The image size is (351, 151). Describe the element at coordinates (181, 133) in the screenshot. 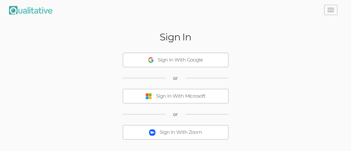

I see `div: Sign In With Zoom` at that location.